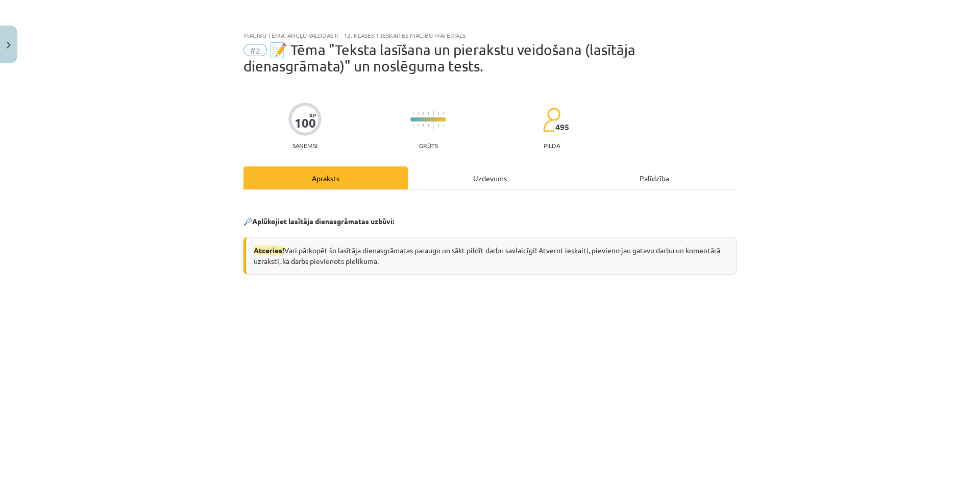 The width and height of the screenshot is (980, 487). I want to click on div: Mācību tēma: Angļu valodas ii - 12. klases 1.ieskaites mācību materiāls, so click(490, 35).